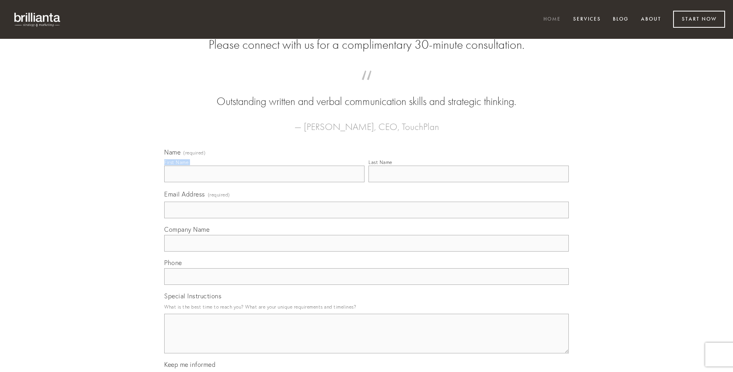 The height and width of the screenshot is (372, 733). What do you see at coordinates (176, 162) in the screenshot?
I see `div: First Name` at bounding box center [176, 162].